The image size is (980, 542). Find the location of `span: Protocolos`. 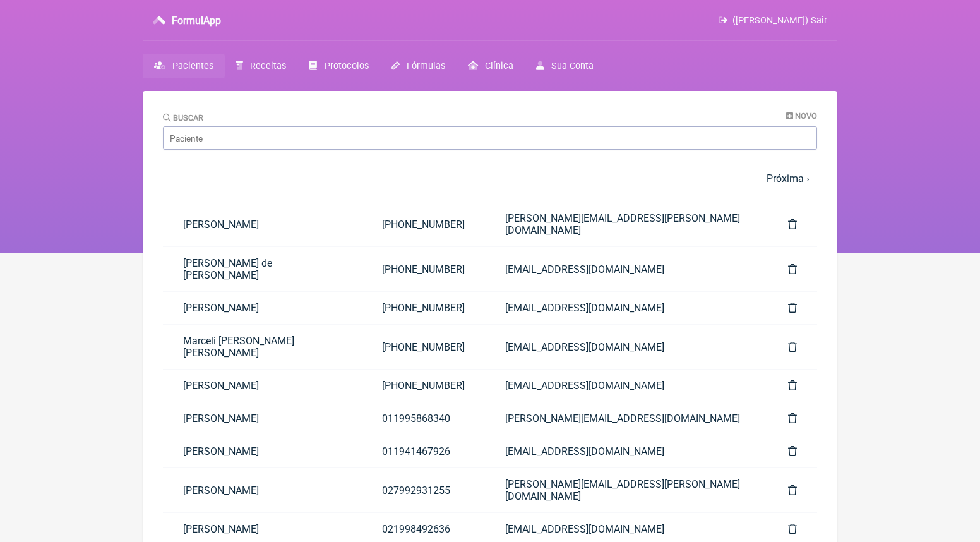

span: Protocolos is located at coordinates (346, 65).